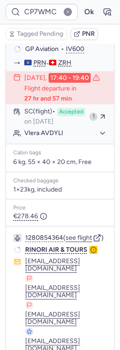  What do you see at coordinates (71, 112) in the screenshot?
I see `span: Accepted` at bounding box center [71, 112].